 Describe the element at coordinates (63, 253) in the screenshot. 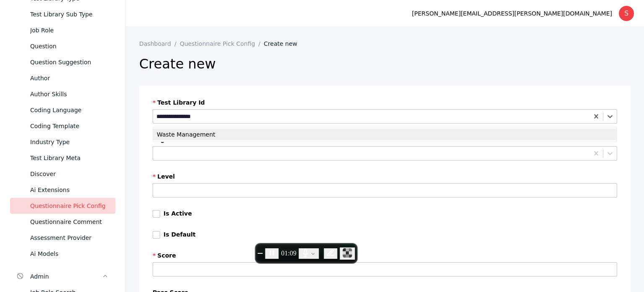

I see `a: Ai Models` at that location.